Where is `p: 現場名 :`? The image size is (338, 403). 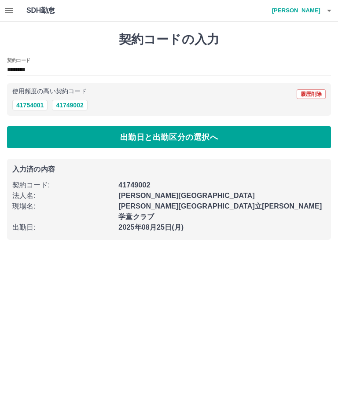 p: 現場名 : is located at coordinates (63, 207).